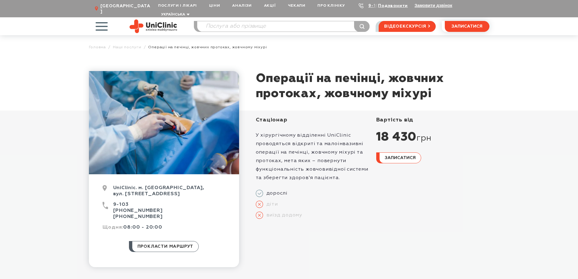 The image size is (578, 279). Describe the element at coordinates (276, 193) in the screenshot. I see `span: дорослі` at that location.